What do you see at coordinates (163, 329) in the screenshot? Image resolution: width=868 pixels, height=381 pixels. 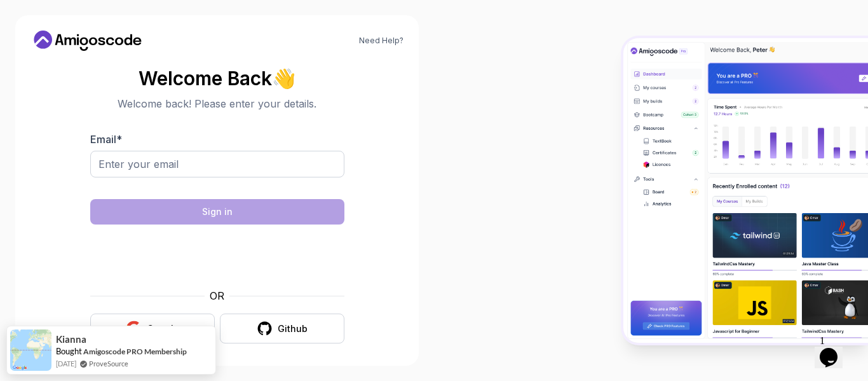 I see `div: Google` at bounding box center [163, 329].